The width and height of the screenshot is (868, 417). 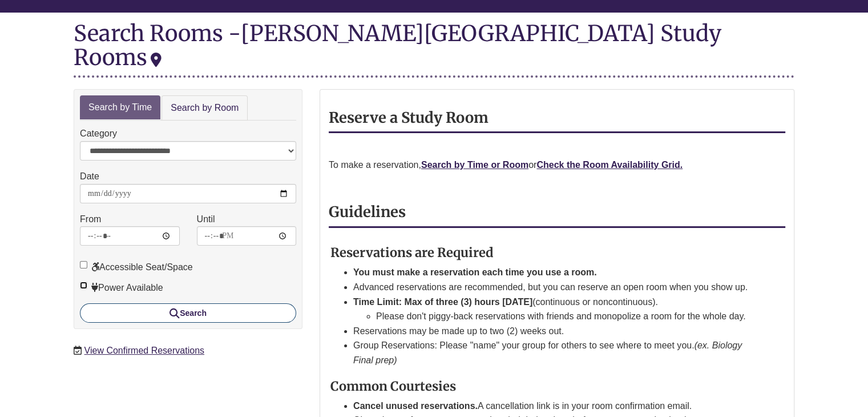 I want to click on strong: You must make a reservation each time you use a room., so click(x=475, y=272).